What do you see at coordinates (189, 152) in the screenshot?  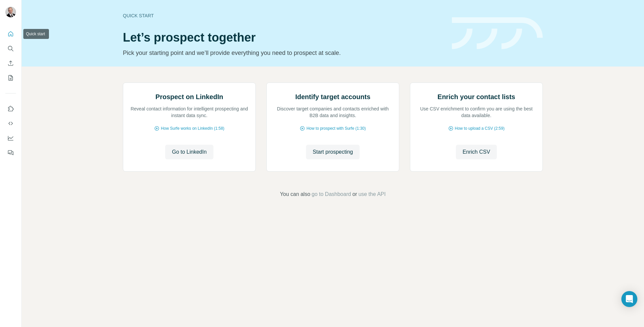 I see `button: Go to LinkedIn` at bounding box center [189, 152].